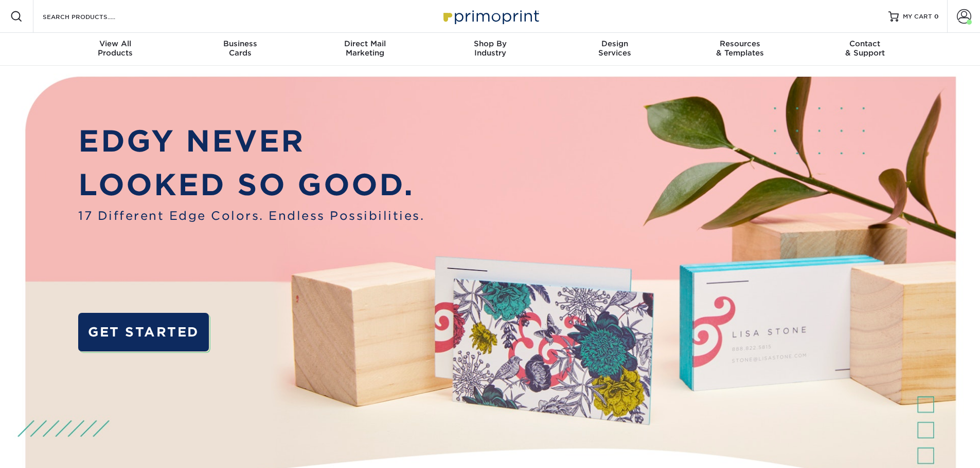  What do you see at coordinates (740, 48) in the screenshot?
I see `div: & Templates` at bounding box center [740, 48].